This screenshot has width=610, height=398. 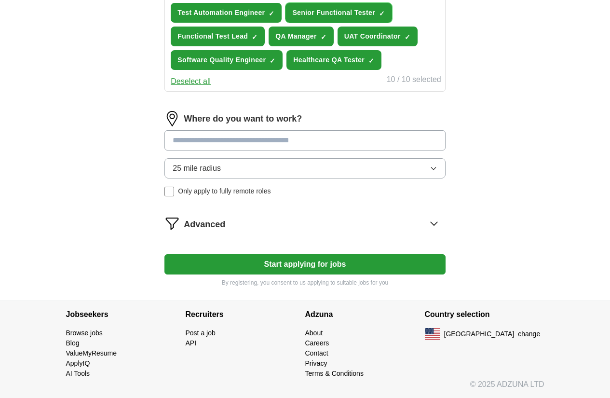 I want to click on span: Only apply to fully remote roles, so click(x=224, y=191).